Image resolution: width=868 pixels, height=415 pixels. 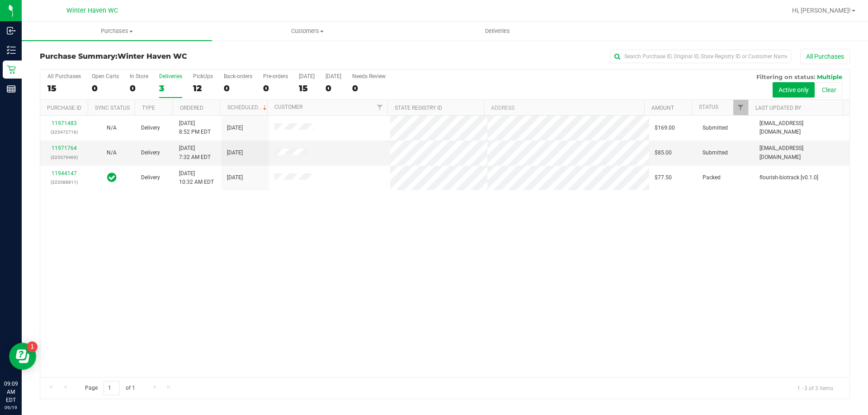 What do you see at coordinates (238, 76) in the screenshot?
I see `div: Back-orders` at bounding box center [238, 76].